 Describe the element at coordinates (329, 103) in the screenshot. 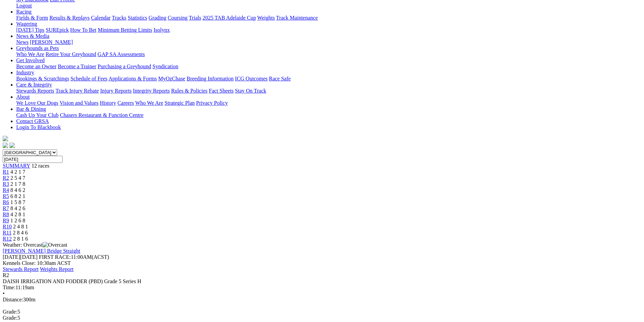

I see `div: About` at that location.